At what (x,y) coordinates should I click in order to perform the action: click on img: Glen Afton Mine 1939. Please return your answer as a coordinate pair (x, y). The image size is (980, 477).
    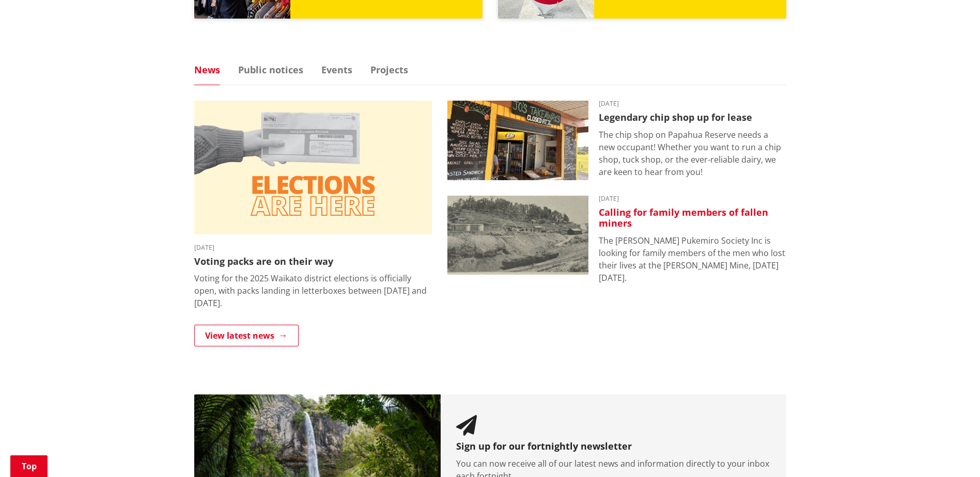
    Looking at the image, I should click on (518, 235).